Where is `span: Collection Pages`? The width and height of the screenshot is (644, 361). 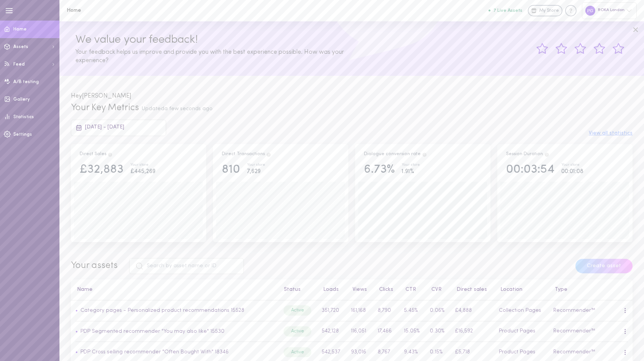
span: Collection Pages is located at coordinates (520, 310).